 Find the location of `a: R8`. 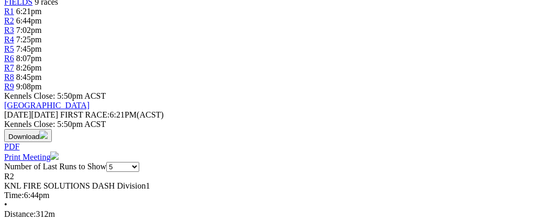

a: R8 is located at coordinates (9, 77).